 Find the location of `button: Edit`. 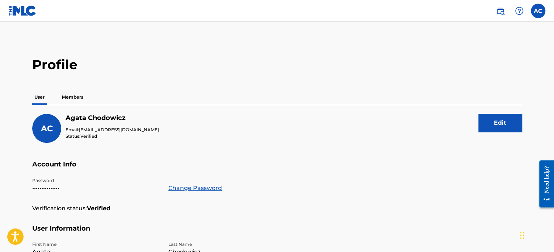

button: Edit is located at coordinates (500, 123).